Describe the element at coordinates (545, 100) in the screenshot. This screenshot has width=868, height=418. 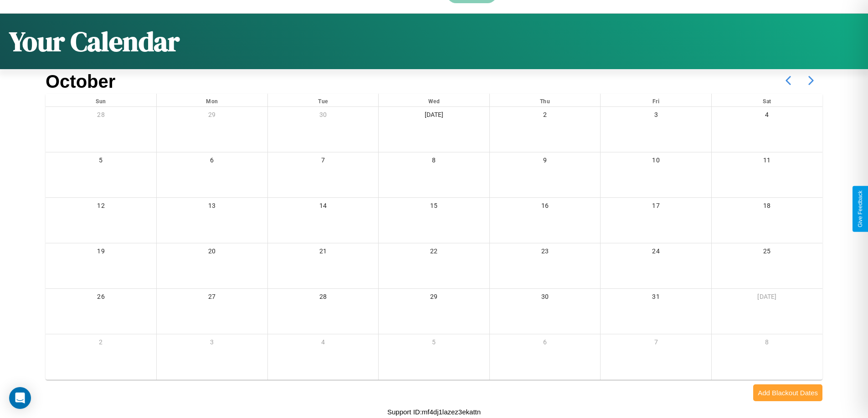
I see `div: Thu` at that location.